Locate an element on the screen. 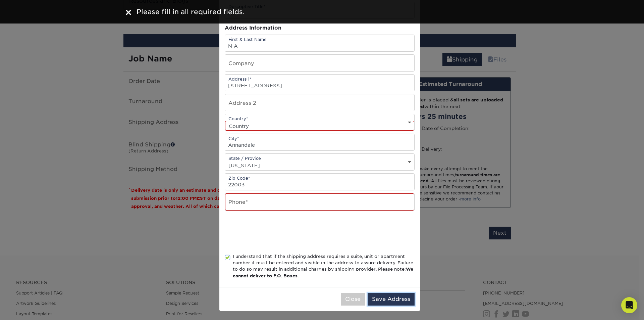 This screenshot has width=644, height=320. b: We cannot deliver to P.O. Boxes is located at coordinates (323, 272).